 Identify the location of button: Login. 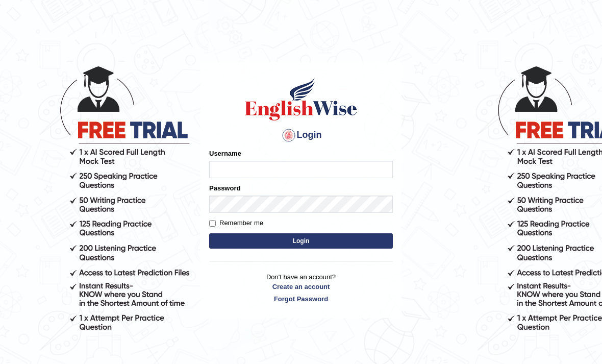
(301, 241).